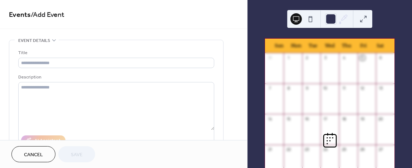 This screenshot has width=412, height=168. What do you see at coordinates (289, 58) in the screenshot?
I see `div: 1` at bounding box center [289, 58].